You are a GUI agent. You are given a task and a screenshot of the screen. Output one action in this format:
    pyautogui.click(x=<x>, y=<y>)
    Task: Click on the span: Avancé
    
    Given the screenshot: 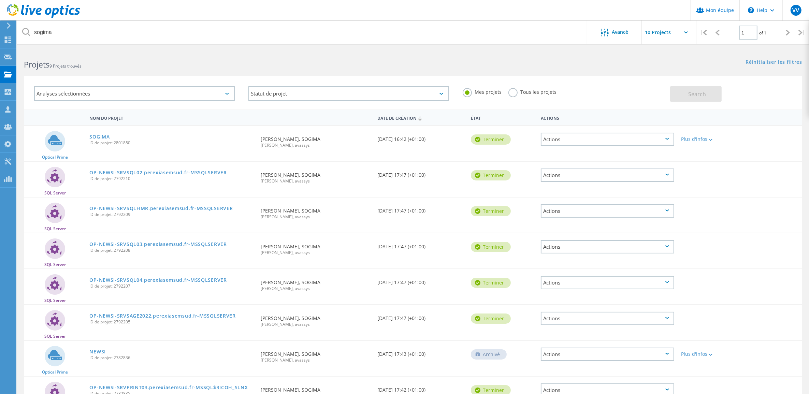 What is the action you would take?
    pyautogui.click(x=620, y=32)
    